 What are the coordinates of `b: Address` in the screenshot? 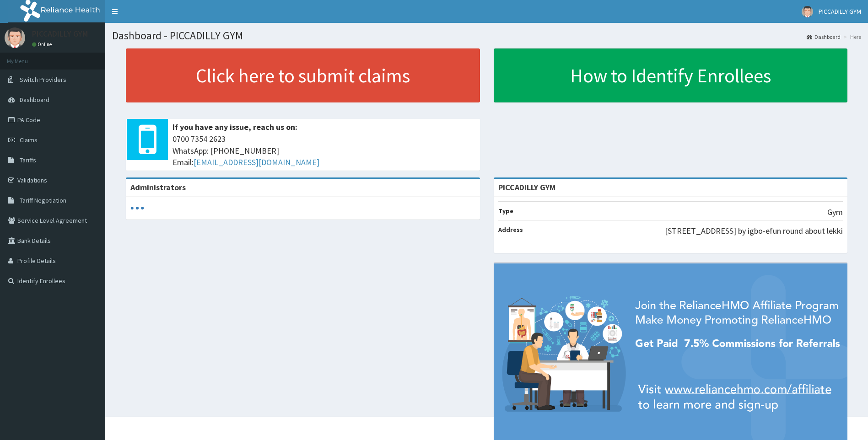 It's located at (511, 230).